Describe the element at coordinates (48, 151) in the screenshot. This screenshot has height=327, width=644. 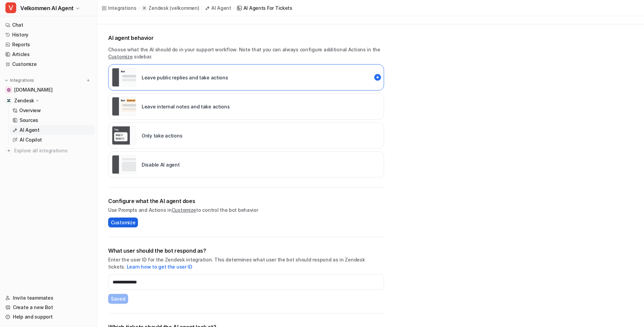
I see `a: Explore all integrations` at that location.